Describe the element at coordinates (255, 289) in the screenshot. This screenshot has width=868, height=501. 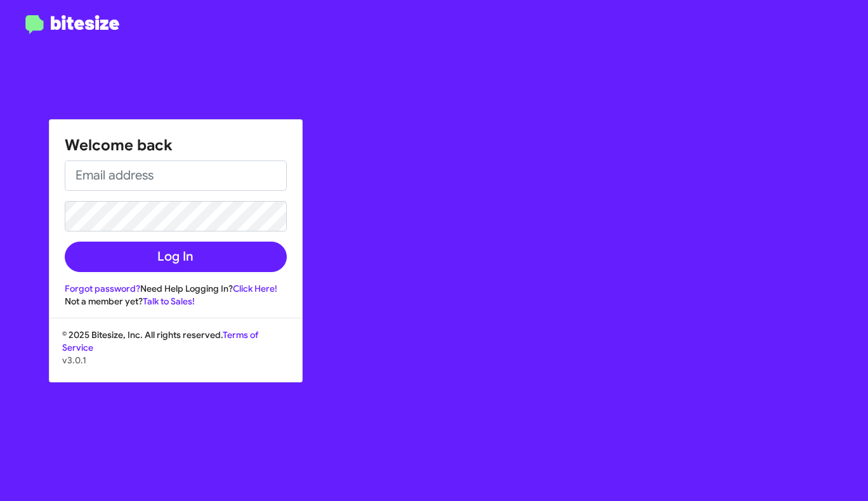
I see `a: Click Here!` at that location.